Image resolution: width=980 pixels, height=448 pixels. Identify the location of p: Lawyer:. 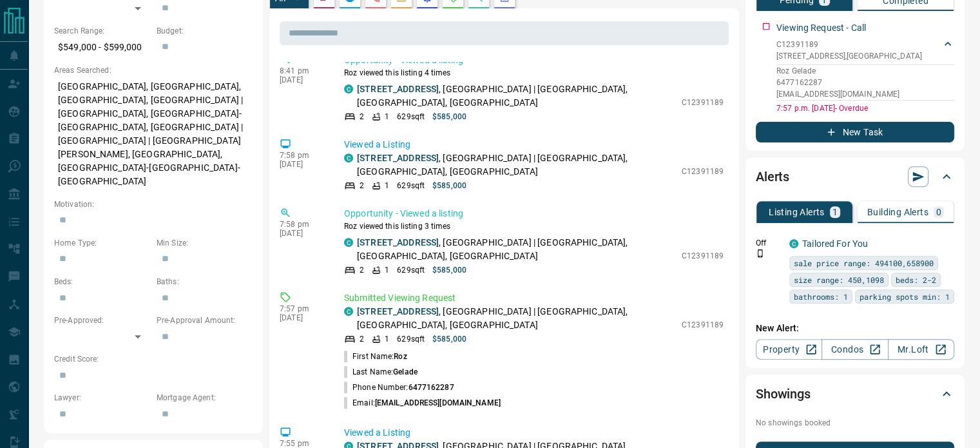
(102, 398).